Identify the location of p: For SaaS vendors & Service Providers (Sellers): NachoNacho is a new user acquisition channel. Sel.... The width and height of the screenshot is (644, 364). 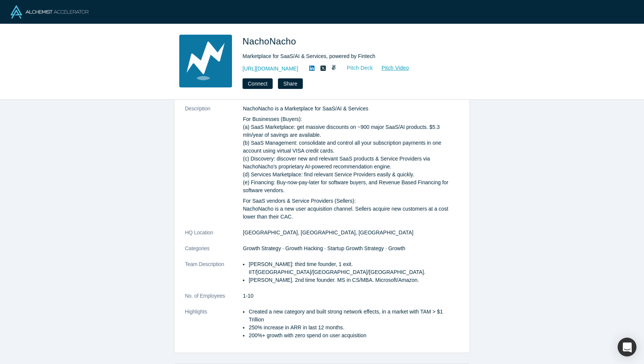
(351, 209).